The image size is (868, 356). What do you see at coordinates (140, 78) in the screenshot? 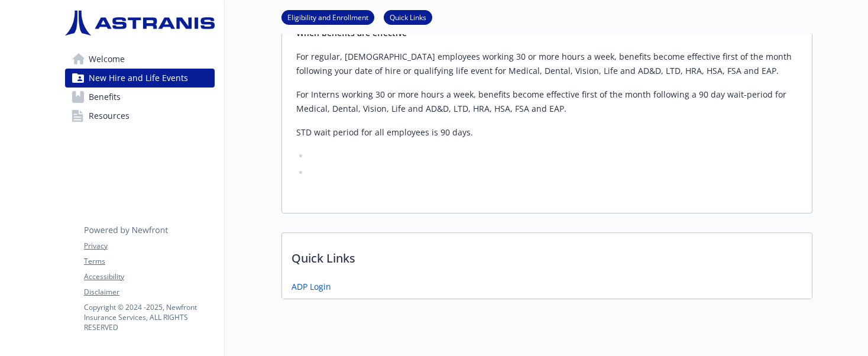
I see `a: New Hire and Life Events` at bounding box center [140, 78].